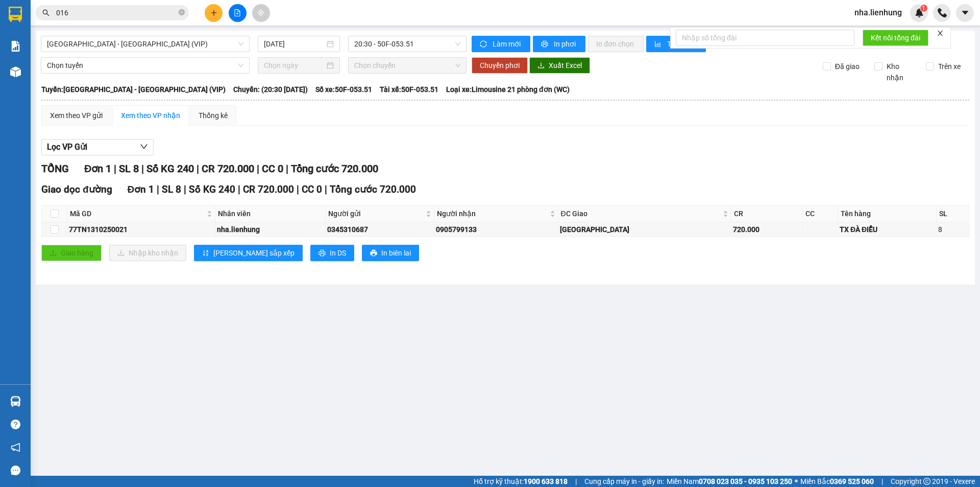 This screenshot has width=980, height=487. I want to click on button: aim, so click(261, 13).